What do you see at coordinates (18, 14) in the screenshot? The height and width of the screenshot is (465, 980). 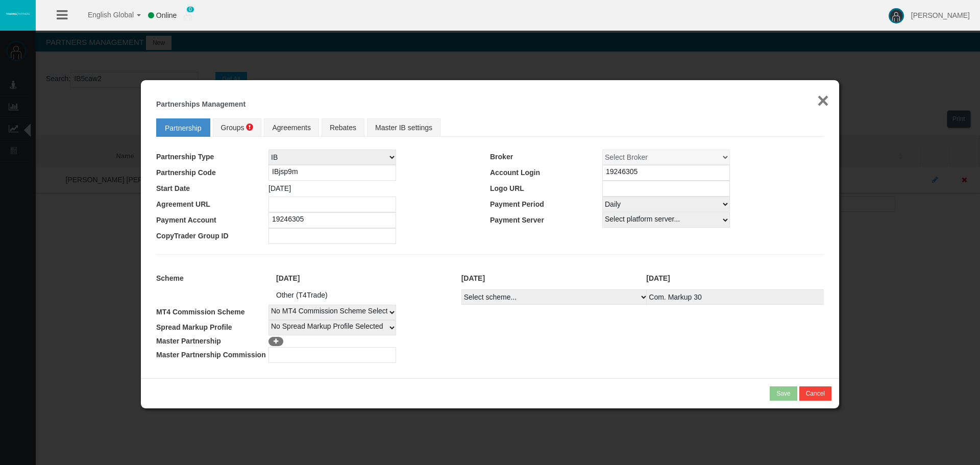 I see `img: logo.svg` at bounding box center [18, 14].